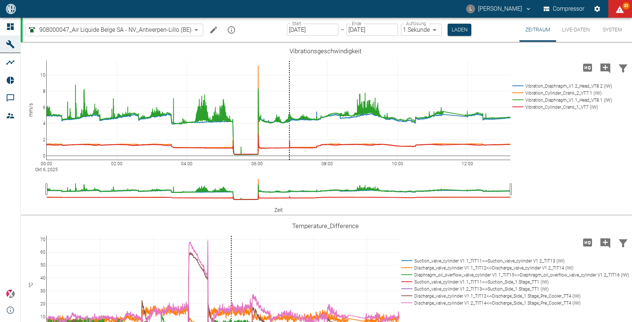  I want to click on button: Machine bearbeiten, so click(214, 30).